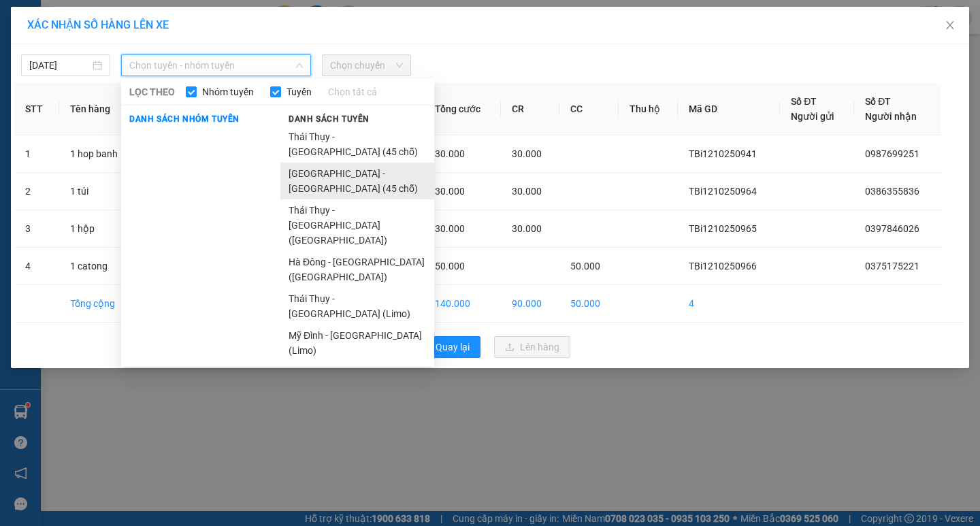 Image resolution: width=980 pixels, height=526 pixels. Describe the element at coordinates (723, 191) in the screenshot. I see `span: TBi1210250964` at that location.